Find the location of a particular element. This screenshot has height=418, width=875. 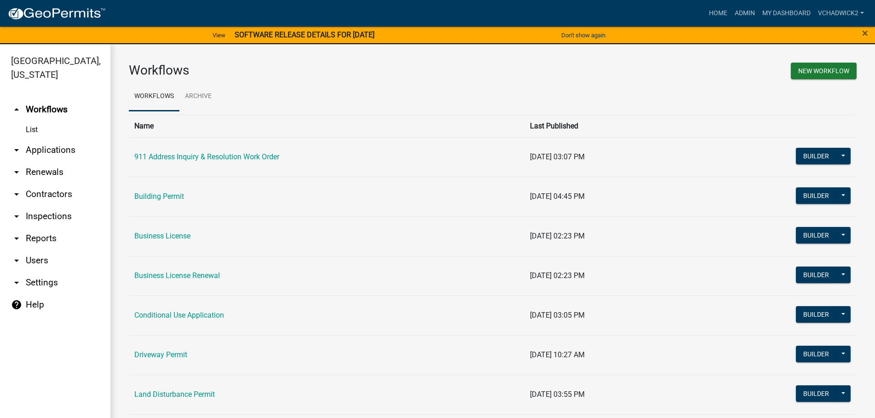

th: Last Published is located at coordinates (607, 126).